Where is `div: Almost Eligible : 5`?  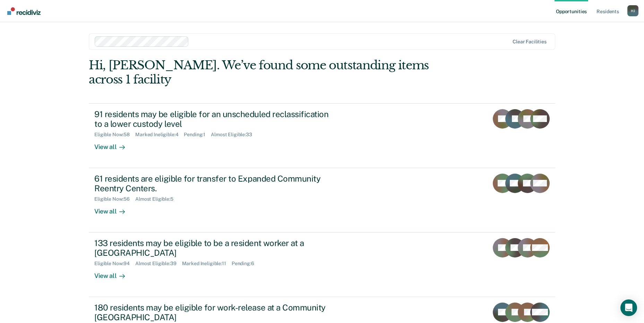
div: Almost Eligible : 5 is located at coordinates (157, 199).